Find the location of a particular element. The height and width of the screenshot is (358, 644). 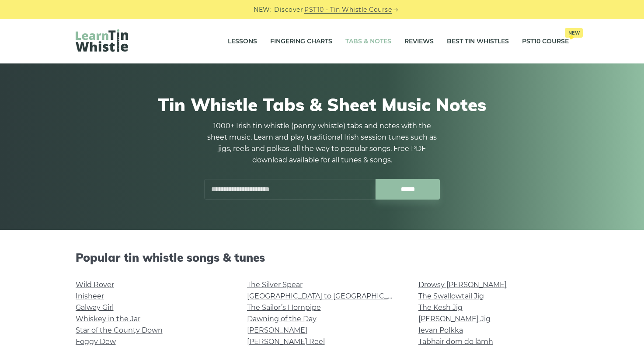

img: LearnTinWhistle.com is located at coordinates (102, 40).